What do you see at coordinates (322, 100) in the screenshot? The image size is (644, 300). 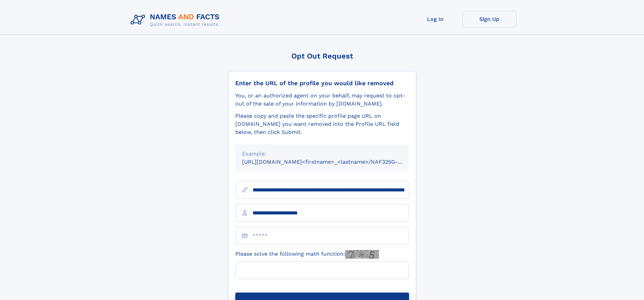 I see `div: You, or an authorized agent on your behalf, may request to opt-out of the sale of your informatio...` at bounding box center [322, 100].